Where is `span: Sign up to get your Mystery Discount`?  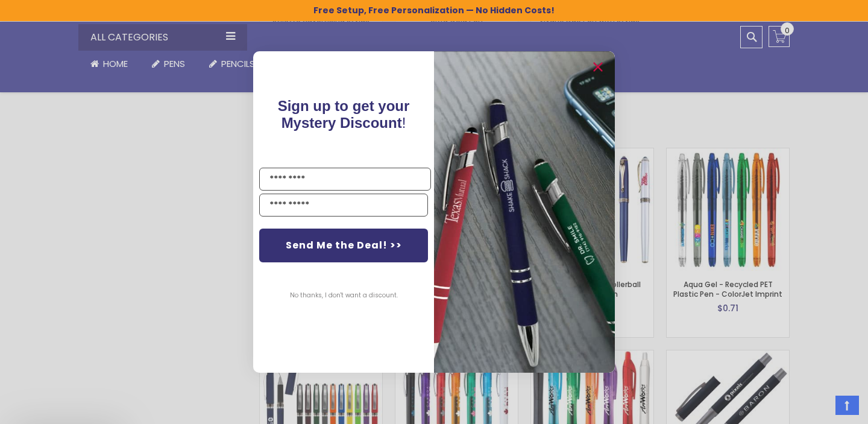
span: Sign up to get your Mystery Discount is located at coordinates (344, 114).